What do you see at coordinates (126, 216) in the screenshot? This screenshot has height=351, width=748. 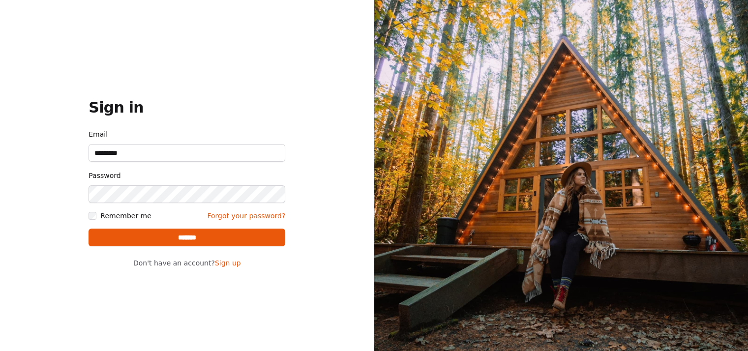 I see `label: Remember me` at bounding box center [126, 216].